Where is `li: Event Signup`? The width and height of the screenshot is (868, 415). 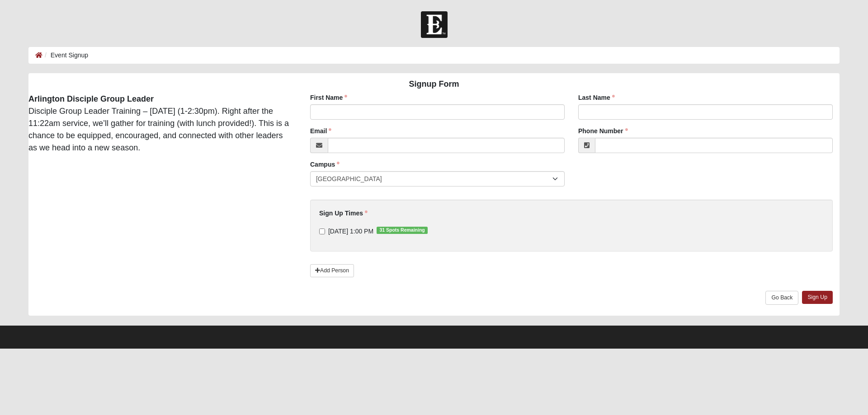
li: Event Signup is located at coordinates (65, 55).